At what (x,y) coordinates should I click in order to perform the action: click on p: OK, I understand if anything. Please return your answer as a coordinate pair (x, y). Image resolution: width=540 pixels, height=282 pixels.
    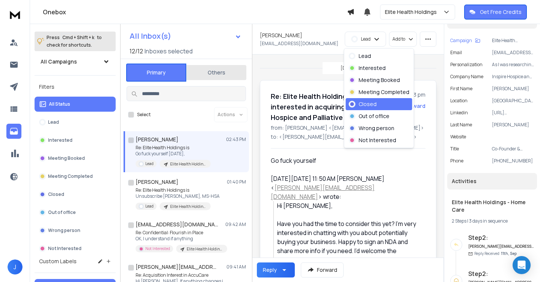
    Looking at the image, I should click on (181, 239).